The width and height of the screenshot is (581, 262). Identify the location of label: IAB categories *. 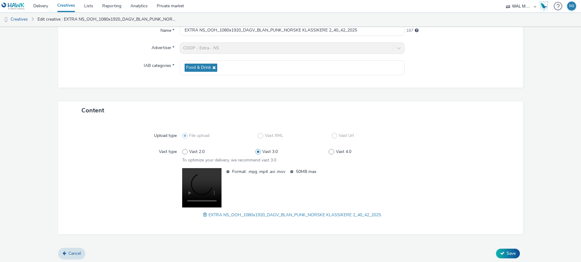
(159, 64).